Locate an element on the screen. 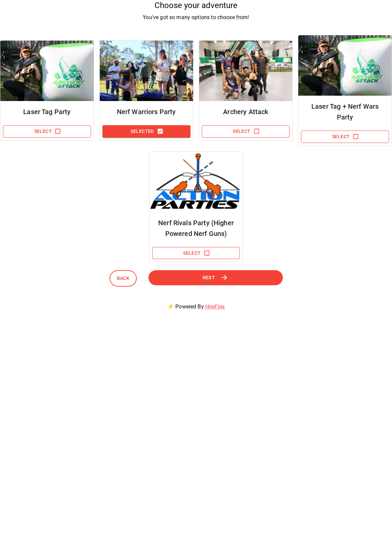  span: Next is located at coordinates (208, 278).